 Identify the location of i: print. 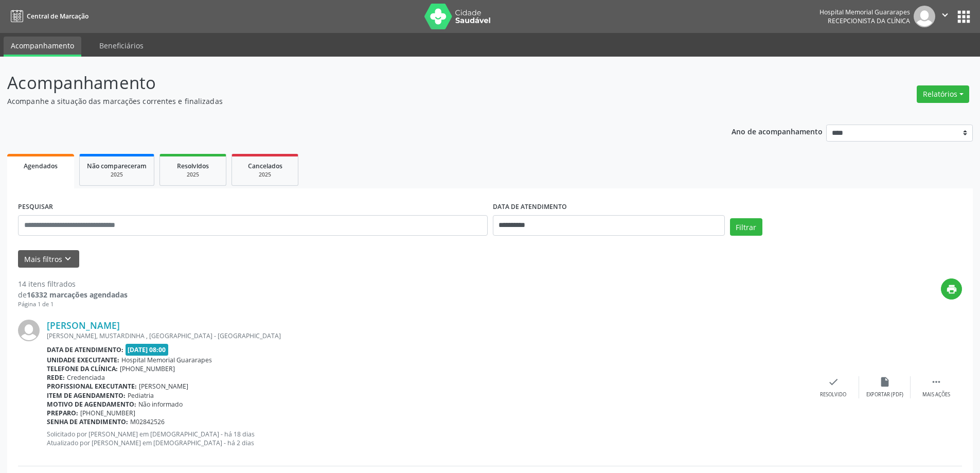
(951, 289).